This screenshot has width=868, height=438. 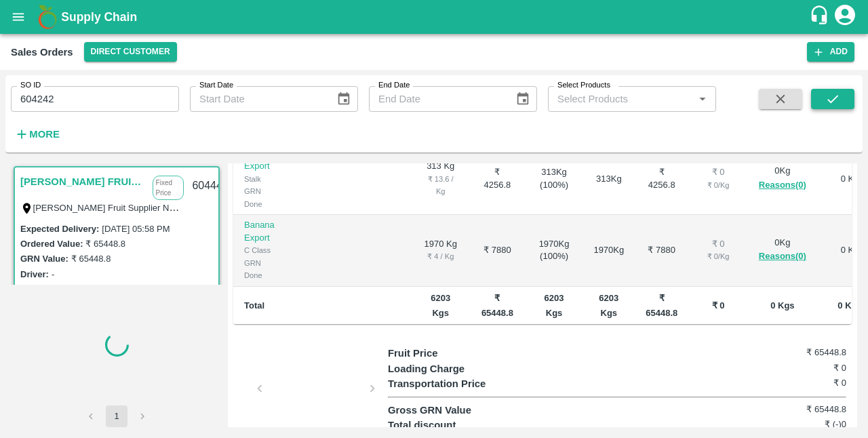 What do you see at coordinates (99, 17) in the screenshot?
I see `b: Supply Chain` at bounding box center [99, 17].